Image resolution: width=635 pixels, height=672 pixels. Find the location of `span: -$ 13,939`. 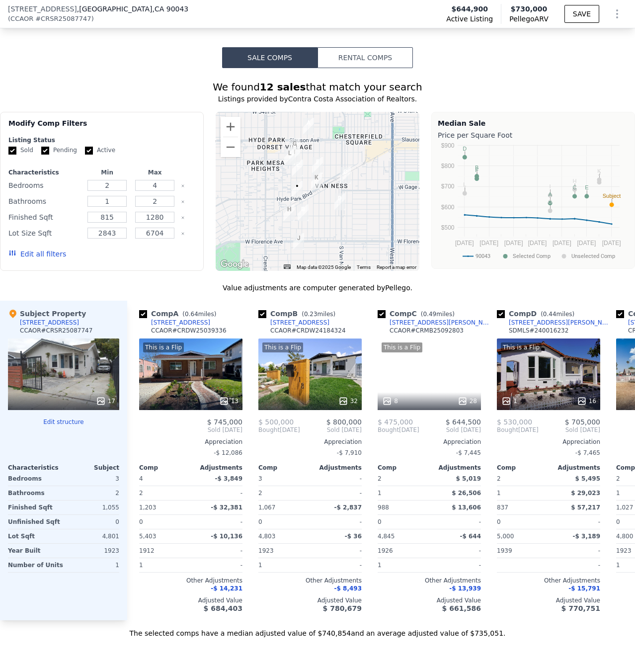

span: -$ 13,939 is located at coordinates (466, 588).